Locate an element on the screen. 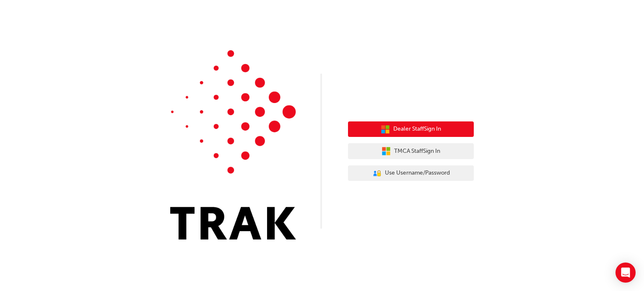 The width and height of the screenshot is (644, 291). span: Dealer Staff Sign In is located at coordinates (417, 129).